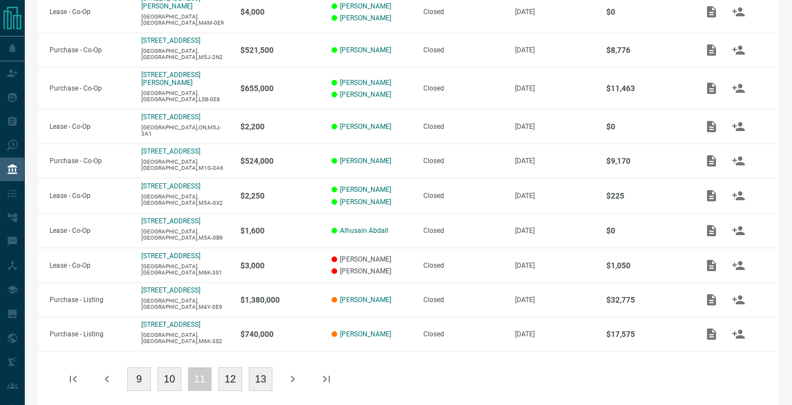 The height and width of the screenshot is (405, 792). What do you see at coordinates (646, 161) in the screenshot?
I see `p: $9,170` at bounding box center [646, 161].